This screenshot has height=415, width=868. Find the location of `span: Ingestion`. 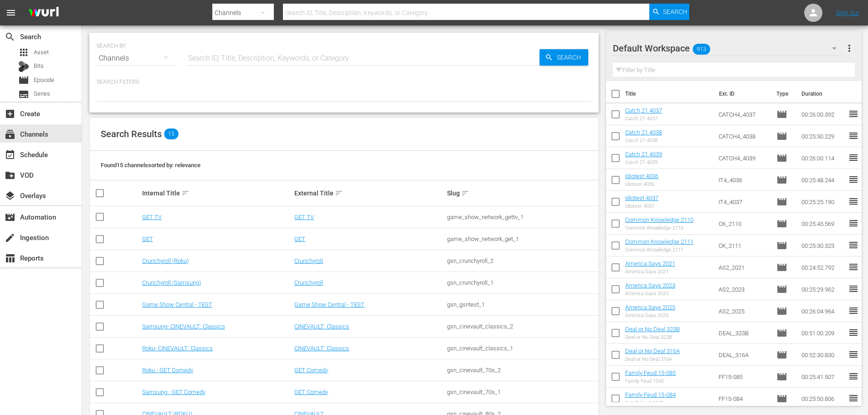

span: Ingestion is located at coordinates (10, 238).